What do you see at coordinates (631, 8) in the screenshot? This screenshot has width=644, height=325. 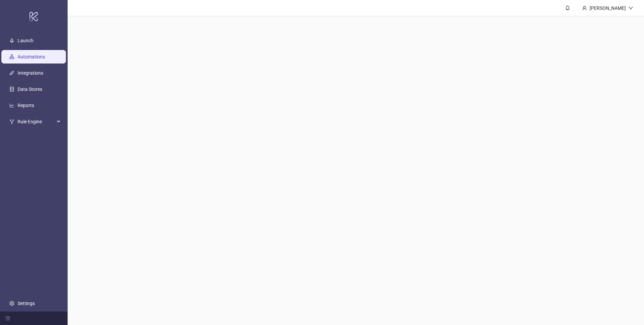 I see `span: down` at bounding box center [631, 8].